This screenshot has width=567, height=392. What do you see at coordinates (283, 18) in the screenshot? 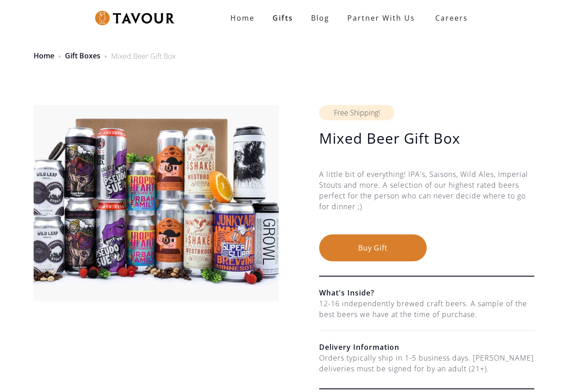
I see `a: Gifts` at bounding box center [283, 18].